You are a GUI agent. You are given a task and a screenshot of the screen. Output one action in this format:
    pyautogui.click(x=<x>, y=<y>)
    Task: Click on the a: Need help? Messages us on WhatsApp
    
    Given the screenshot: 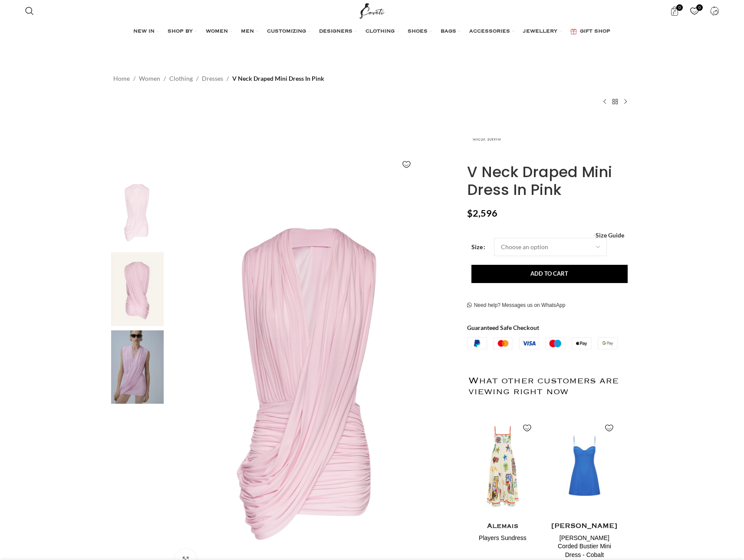 What is the action you would take?
    pyautogui.click(x=516, y=305)
    